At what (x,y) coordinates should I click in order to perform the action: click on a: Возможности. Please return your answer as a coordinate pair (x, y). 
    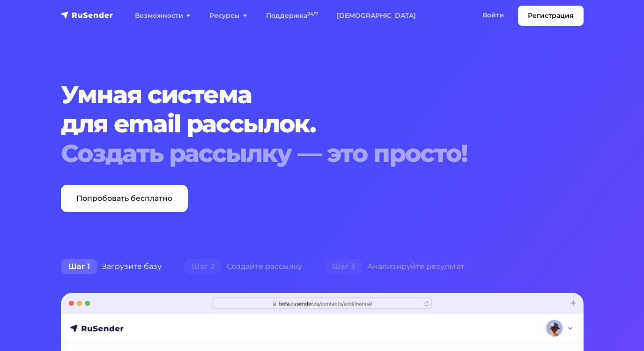
    Looking at the image, I should click on (163, 16).